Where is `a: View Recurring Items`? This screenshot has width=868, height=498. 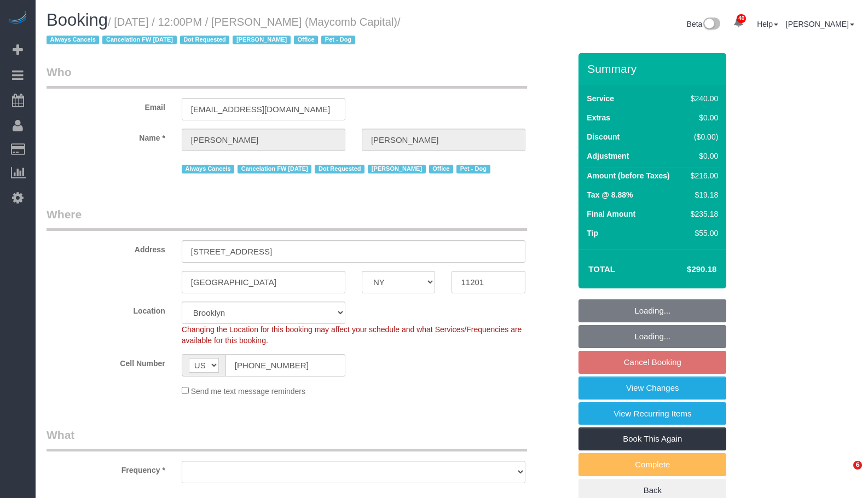
a: View Recurring Items is located at coordinates (652, 414).